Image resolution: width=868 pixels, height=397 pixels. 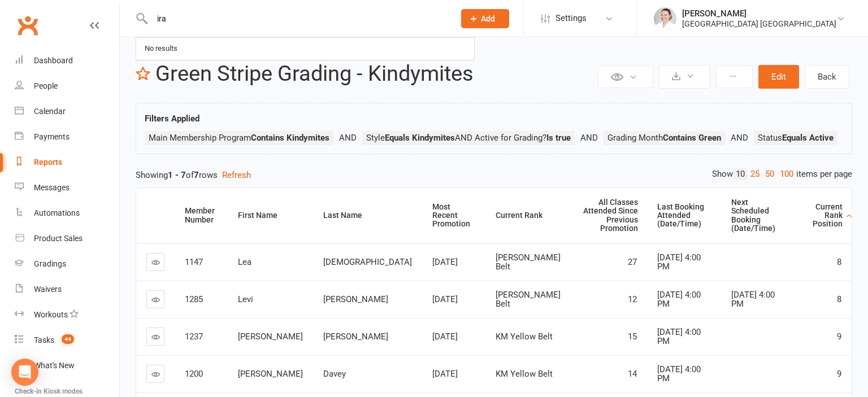 What do you see at coordinates (488, 18) in the screenshot?
I see `span: Add` at bounding box center [488, 18].